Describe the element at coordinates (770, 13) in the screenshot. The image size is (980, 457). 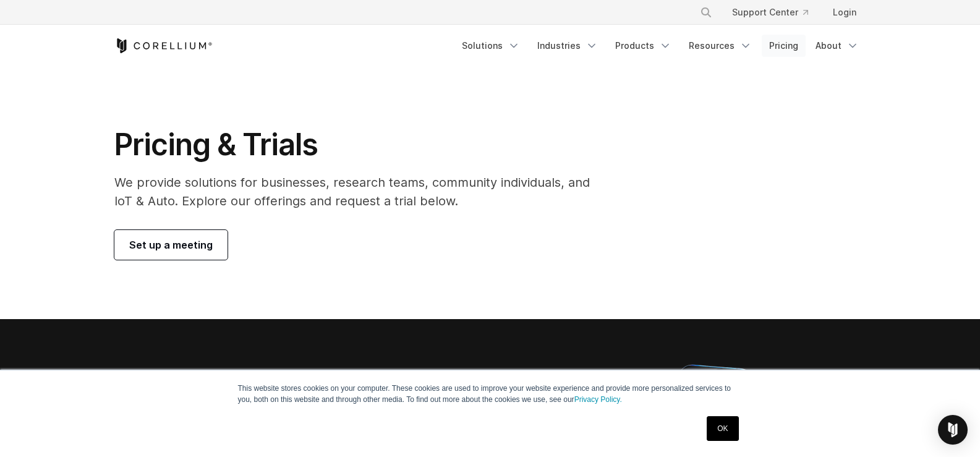
I see `a: Support Center` at that location.